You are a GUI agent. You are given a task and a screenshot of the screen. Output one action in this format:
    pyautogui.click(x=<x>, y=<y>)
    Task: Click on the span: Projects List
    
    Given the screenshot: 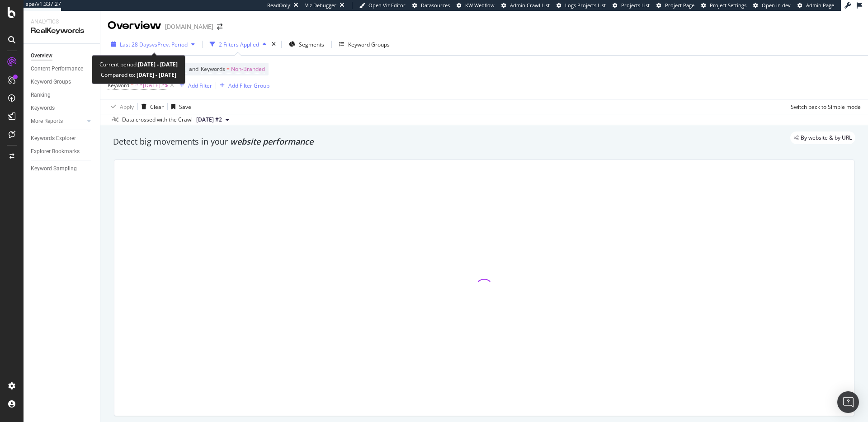 What is the action you would take?
    pyautogui.click(x=635, y=5)
    